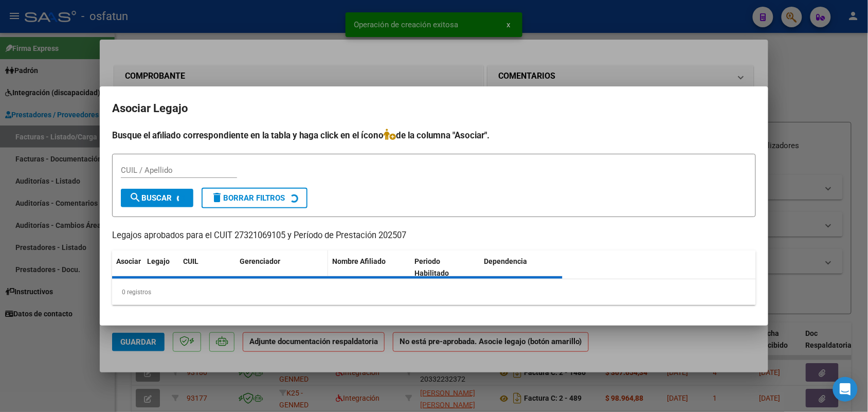 This screenshot has height=412, width=868. Describe the element at coordinates (248, 198) in the screenshot. I see `span: Borrar Filtros` at that location.